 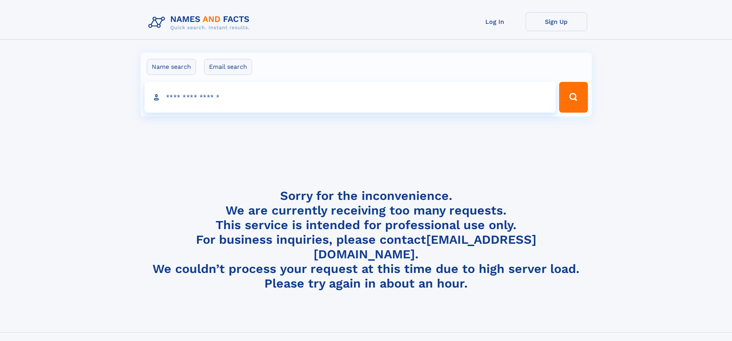 What do you see at coordinates (171, 67) in the screenshot?
I see `label: Name search` at bounding box center [171, 67].